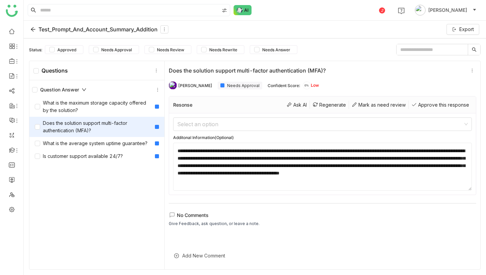  I want to click on div: Confident Score:, so click(284, 85).